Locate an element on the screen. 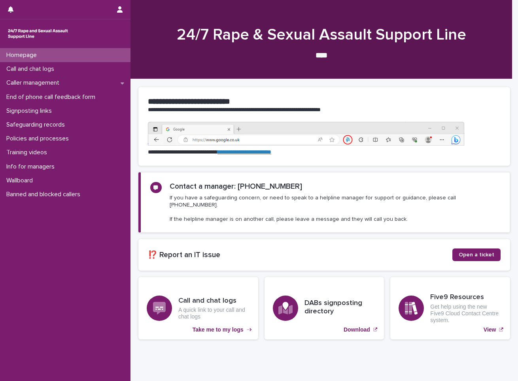  p: Homepage is located at coordinates (23, 55).